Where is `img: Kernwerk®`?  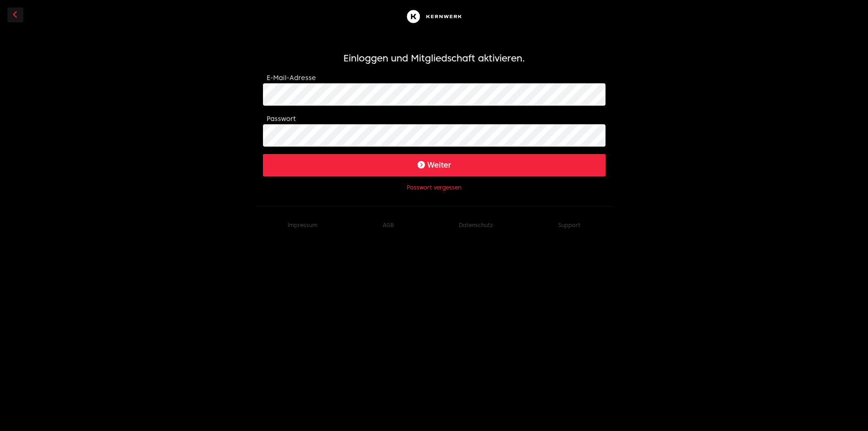 img: Kernwerk® is located at coordinates (434, 16).